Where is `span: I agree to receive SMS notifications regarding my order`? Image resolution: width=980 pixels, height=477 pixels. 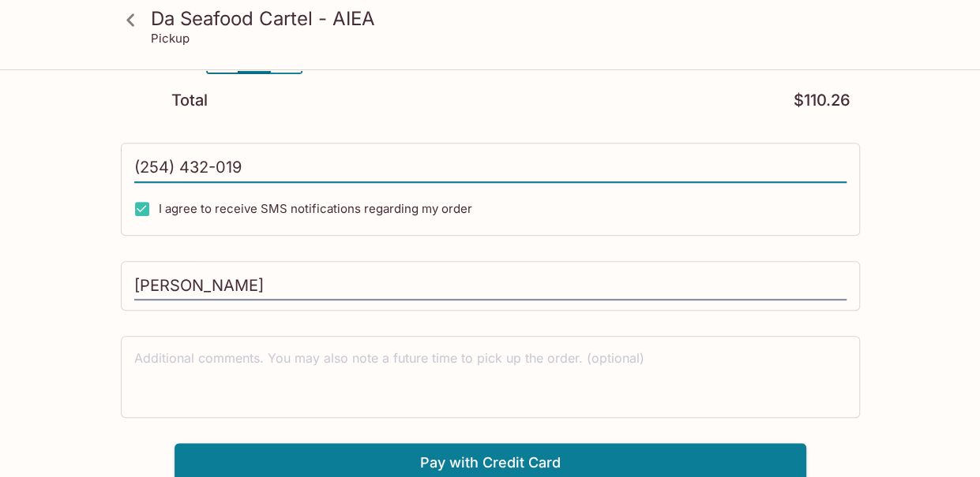 span: I agree to receive SMS notifications regarding my order is located at coordinates (315, 209).